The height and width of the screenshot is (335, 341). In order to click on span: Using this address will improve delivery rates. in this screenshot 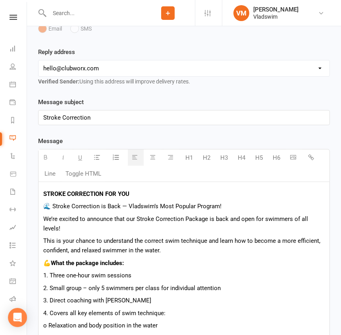, I will do `click(114, 81)`.